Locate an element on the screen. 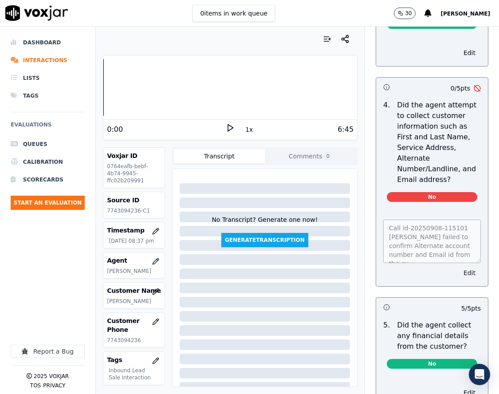 The height and width of the screenshot is (394, 499). a: Queues is located at coordinates (47, 144).